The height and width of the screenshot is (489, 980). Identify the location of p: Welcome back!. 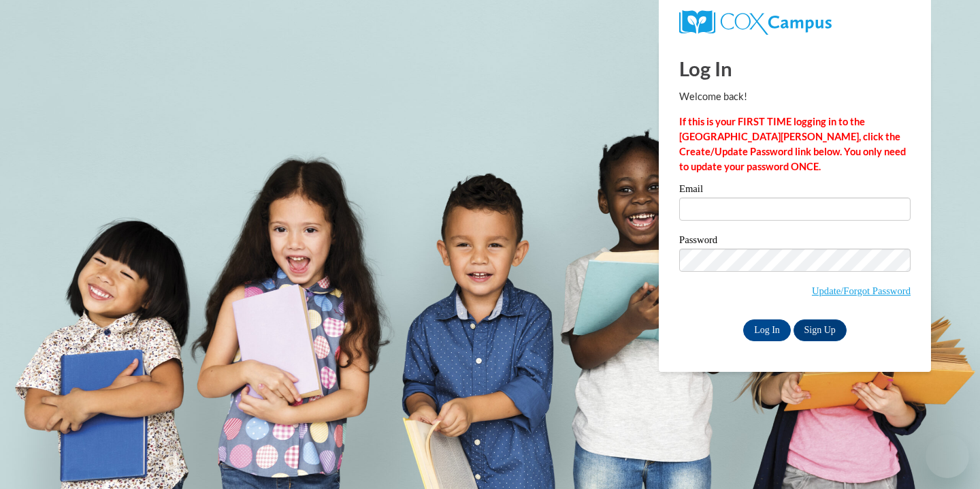
(796, 97).